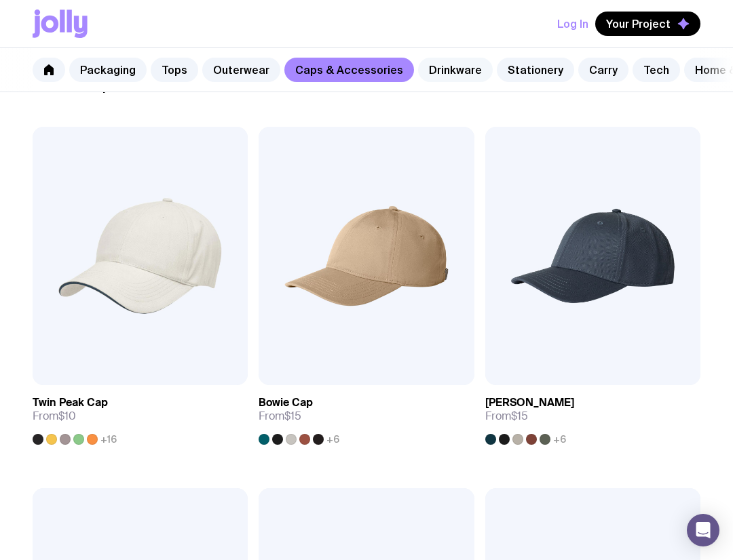 Image resolution: width=733 pixels, height=560 pixels. I want to click on a: Caps & Accessories, so click(349, 70).